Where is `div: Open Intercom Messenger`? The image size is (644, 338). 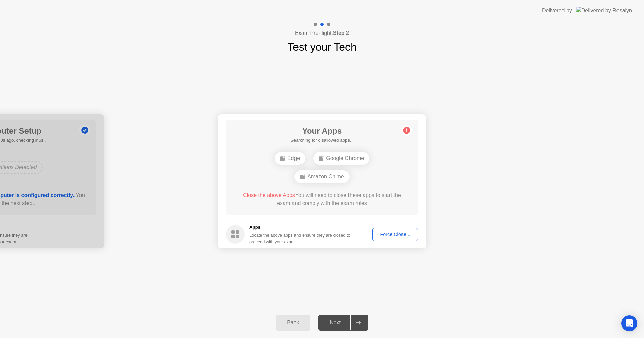
div: Open Intercom Messenger is located at coordinates (629, 323).